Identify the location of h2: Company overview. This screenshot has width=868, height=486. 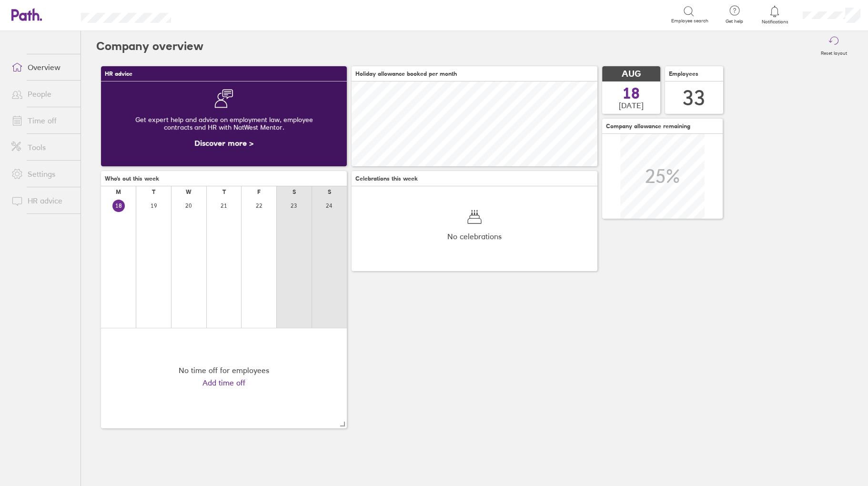
(150, 46).